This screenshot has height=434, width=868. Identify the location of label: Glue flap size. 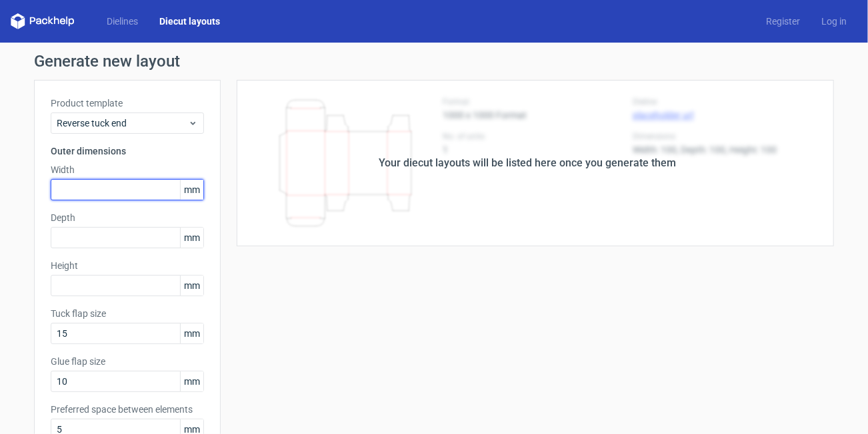
(127, 362).